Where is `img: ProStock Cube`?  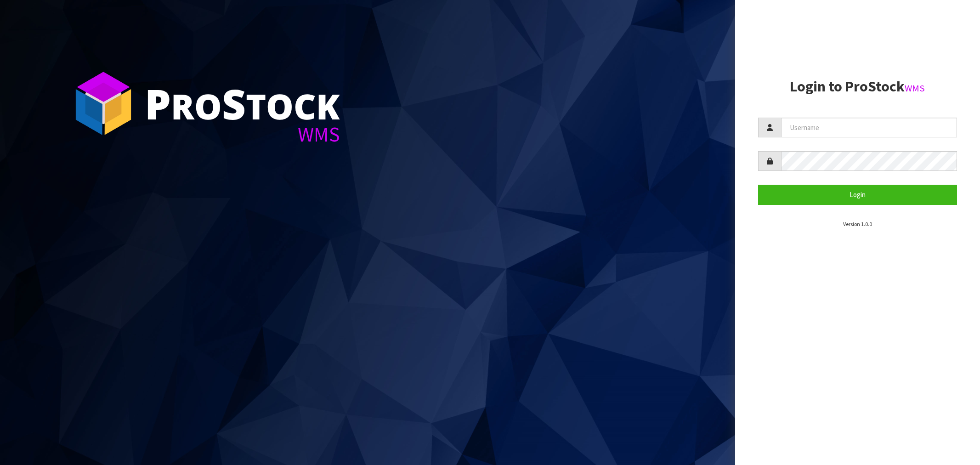 img: ProStock Cube is located at coordinates (103, 103).